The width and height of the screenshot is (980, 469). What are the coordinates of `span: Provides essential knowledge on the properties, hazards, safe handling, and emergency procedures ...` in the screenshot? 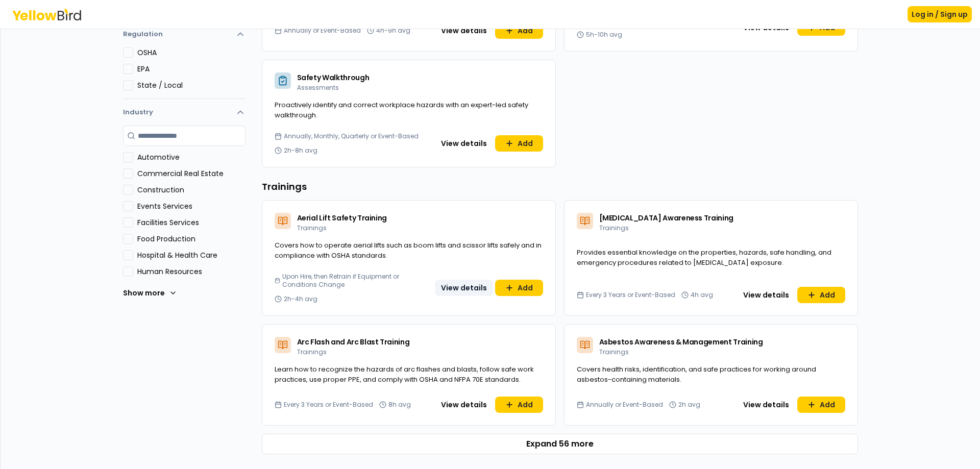 It's located at (704, 257).